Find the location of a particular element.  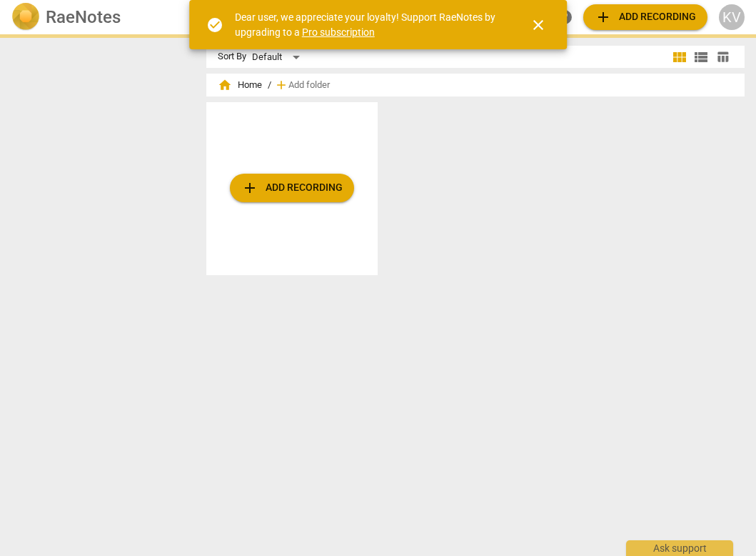

button: Tile view is located at coordinates (680, 57).